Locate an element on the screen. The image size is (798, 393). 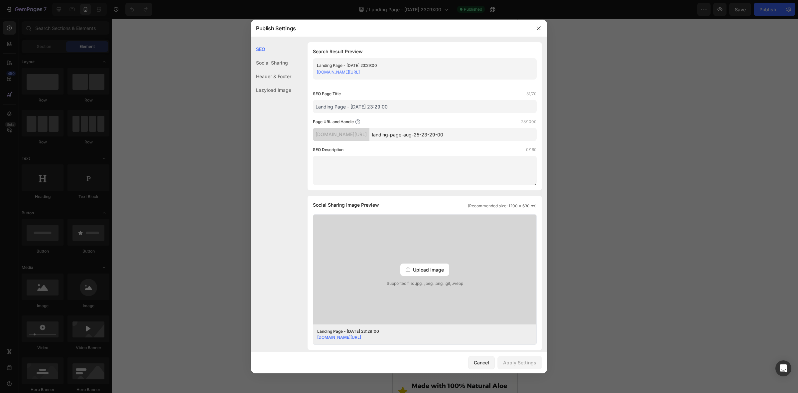
label: SEO Description is located at coordinates (328, 150).